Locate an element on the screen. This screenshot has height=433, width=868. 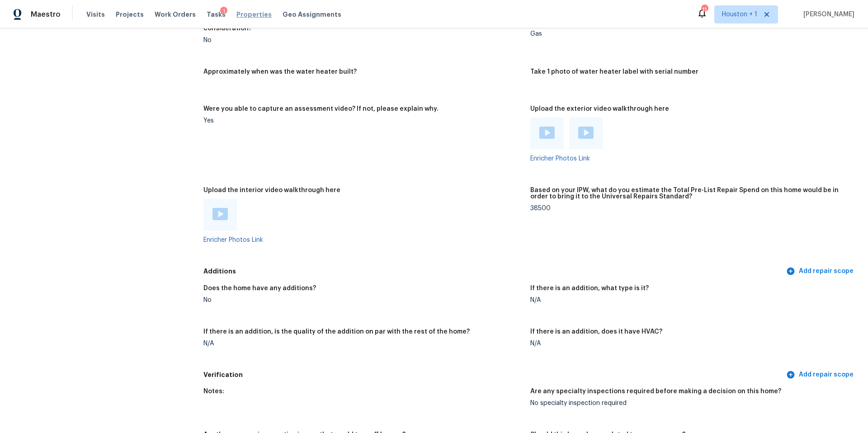
div: 11 is located at coordinates (704, 10).